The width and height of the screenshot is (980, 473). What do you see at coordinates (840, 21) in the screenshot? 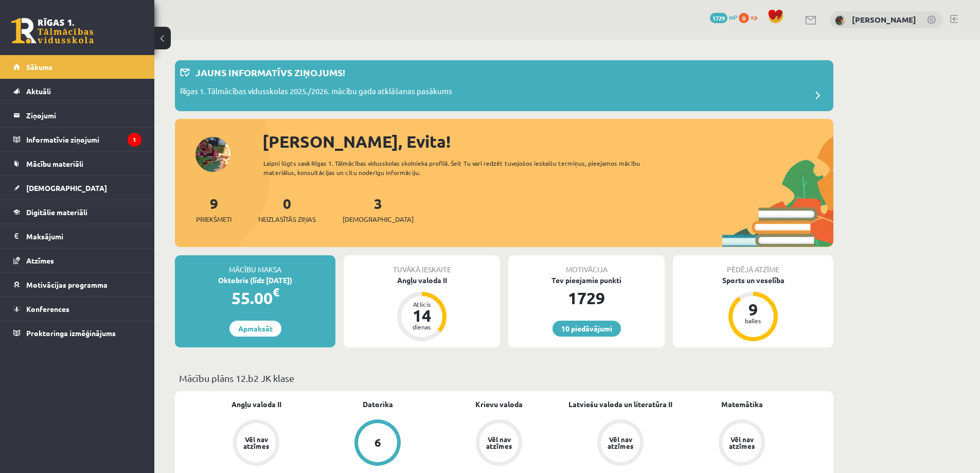
I see `img: Evita Kudrjašova` at bounding box center [840, 21].